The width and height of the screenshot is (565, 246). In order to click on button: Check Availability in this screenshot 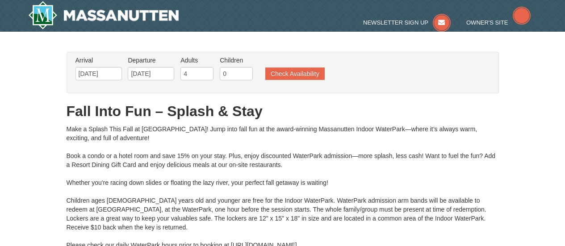, I will do `click(295, 74)`.